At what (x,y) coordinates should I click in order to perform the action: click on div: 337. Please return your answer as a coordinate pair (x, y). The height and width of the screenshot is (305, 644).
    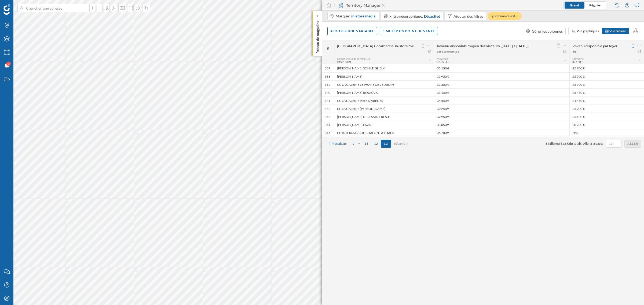
    Looking at the image, I should click on (328, 68).